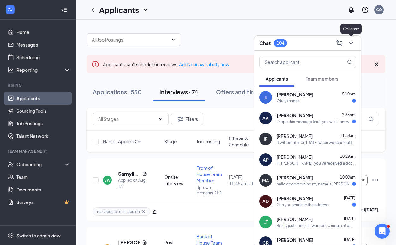  Describe the element at coordinates (43, 136) in the screenshot. I see `a: Talent Network` at that location.